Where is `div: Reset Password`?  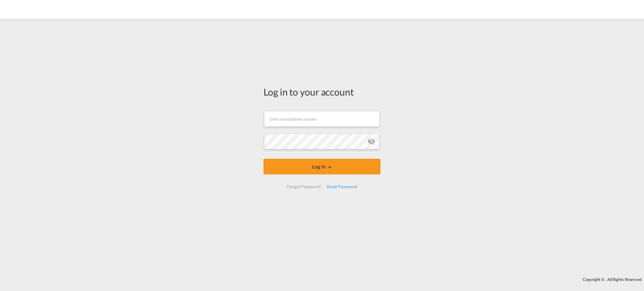 div: Reset Password is located at coordinates (342, 186).